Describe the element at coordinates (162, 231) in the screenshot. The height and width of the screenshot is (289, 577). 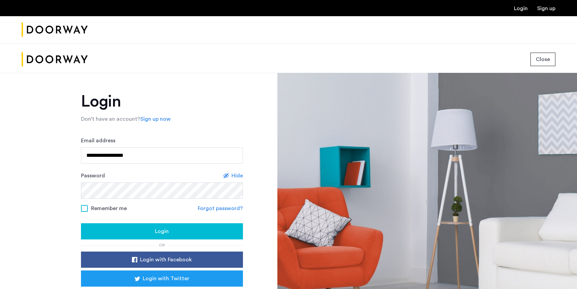
I see `span: Login` at that location.